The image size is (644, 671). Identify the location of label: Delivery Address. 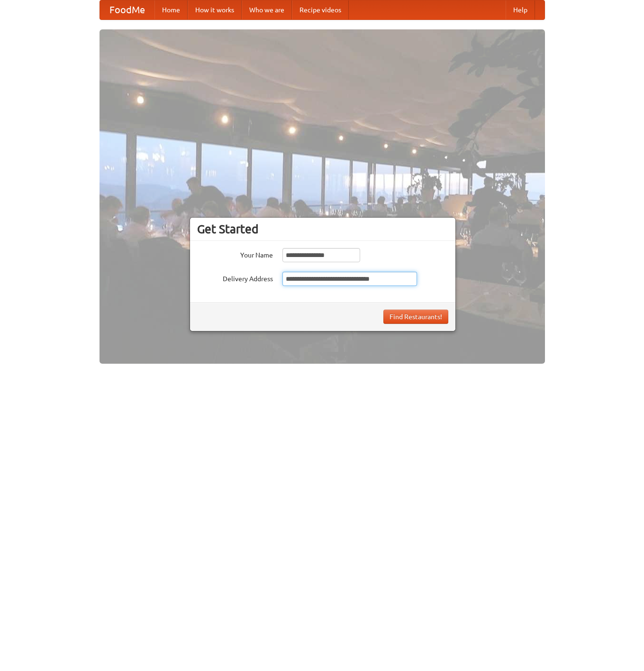
(235, 277).